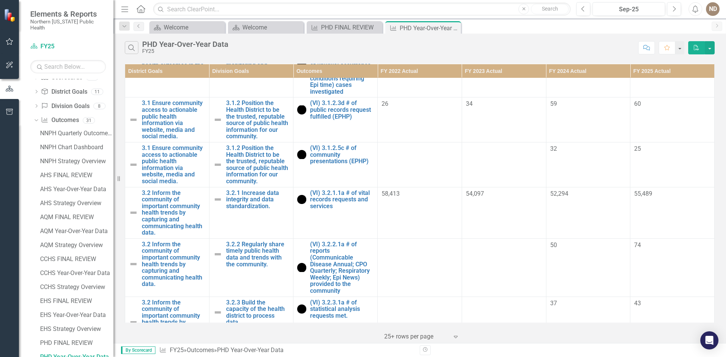 The image size is (726, 357). What do you see at coordinates (76, 259) in the screenshot?
I see `a: CCHS FINAL REVIEW` at bounding box center [76, 259].